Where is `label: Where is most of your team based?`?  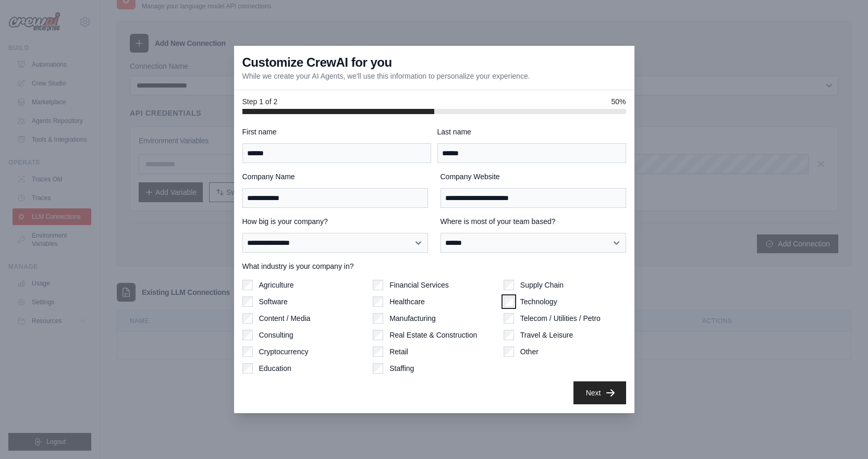 label: Where is most of your team based? is located at coordinates (533, 222).